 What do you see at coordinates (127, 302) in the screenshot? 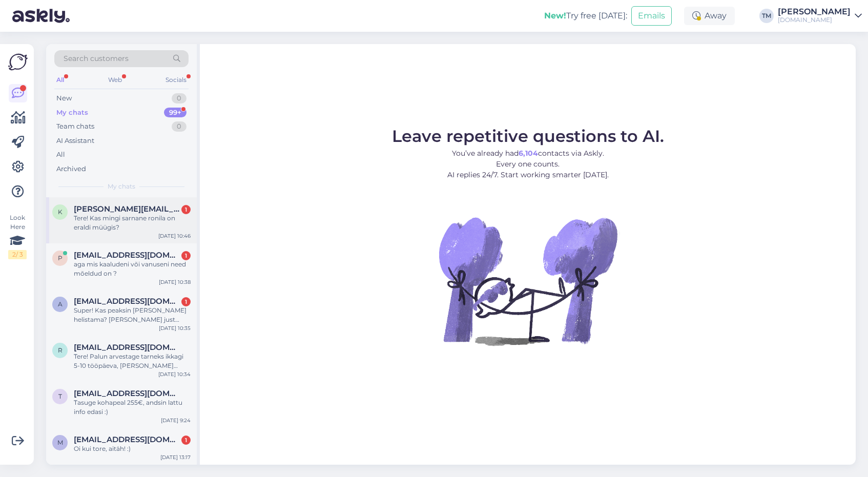
I see `span: adeele18@gmail.com` at bounding box center [127, 302].